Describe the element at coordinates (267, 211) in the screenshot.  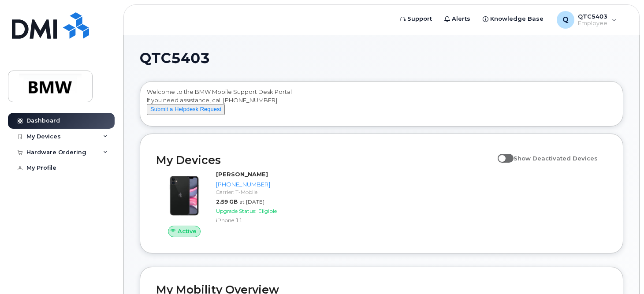
I see `span: Eligible` at that location.